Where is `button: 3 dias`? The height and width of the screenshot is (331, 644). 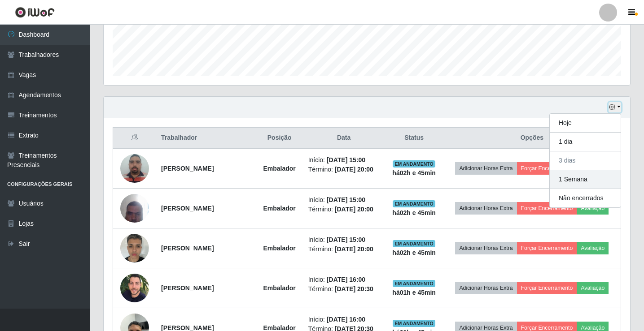 button: 3 dias is located at coordinates (585, 161).